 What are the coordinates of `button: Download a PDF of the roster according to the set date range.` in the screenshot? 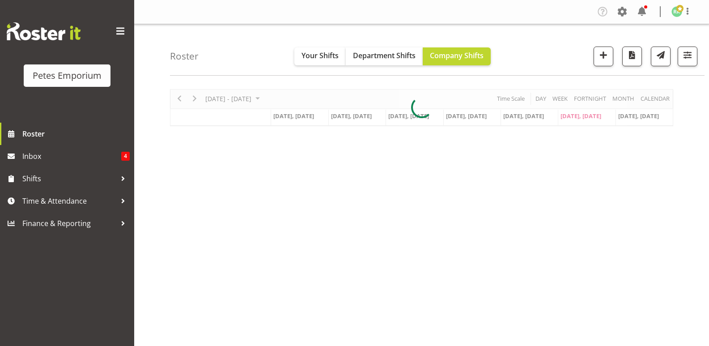 It's located at (632, 56).